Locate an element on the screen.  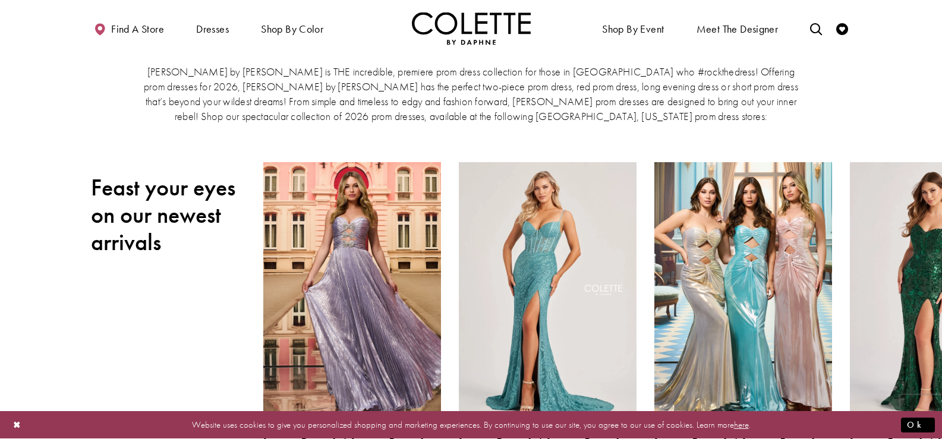
a: Visit Colette by Daphne Style No. CL8545 Page is located at coordinates (743, 291).